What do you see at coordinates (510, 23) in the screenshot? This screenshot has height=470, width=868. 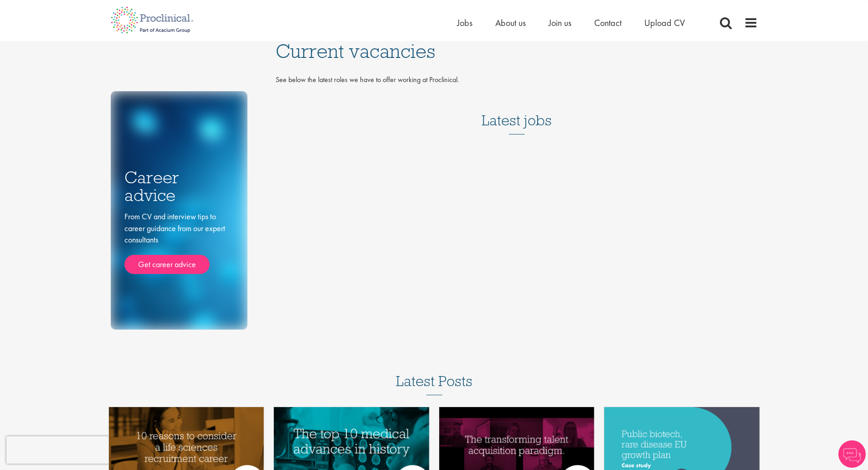 I see `a: About us` at bounding box center [510, 23].